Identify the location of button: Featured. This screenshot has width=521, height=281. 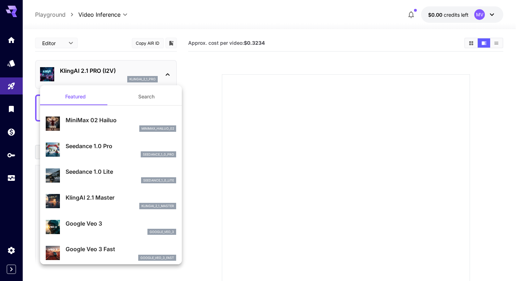
(76, 96).